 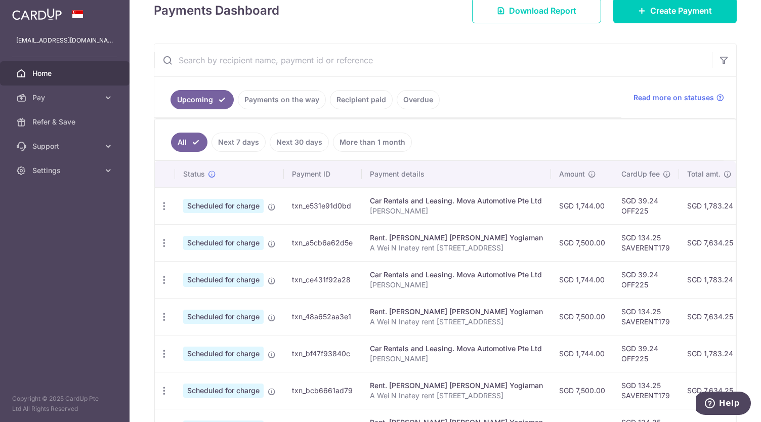 What do you see at coordinates (323, 316) in the screenshot?
I see `td: txn_48a652aa3e1` at bounding box center [323, 316].